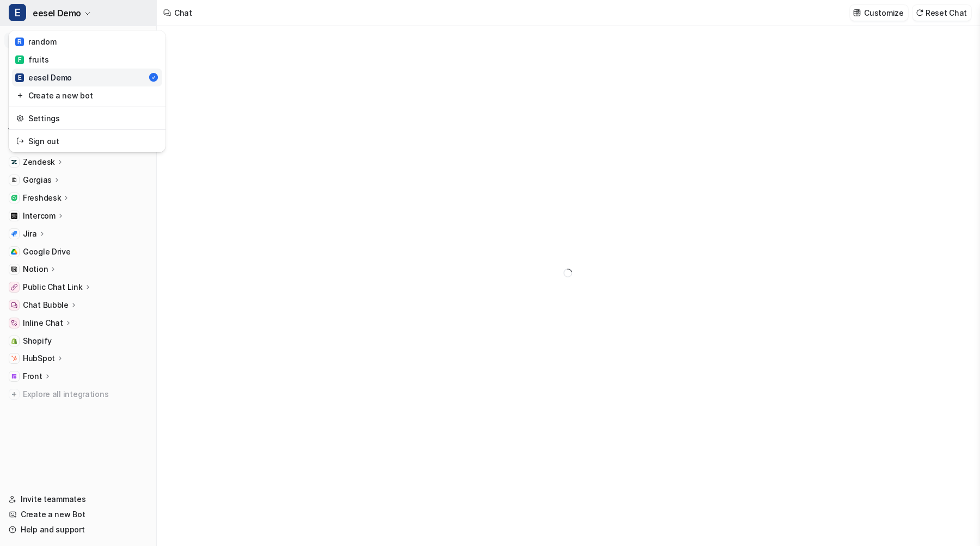 This screenshot has height=546, width=980. Describe the element at coordinates (20, 60) in the screenshot. I see `span: F` at that location.